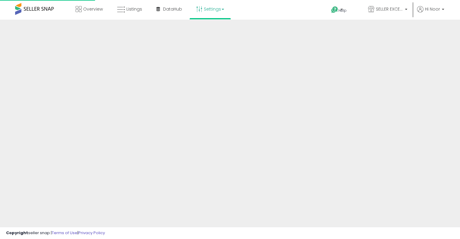 The image size is (460, 239). I want to click on span: DataHub, so click(172, 9).